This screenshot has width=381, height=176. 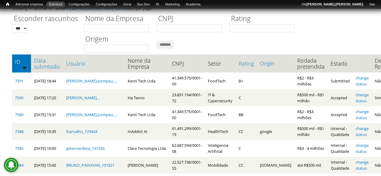 What do you see at coordinates (56, 5) in the screenshot?
I see `a: Estrutura` at bounding box center [56, 5].